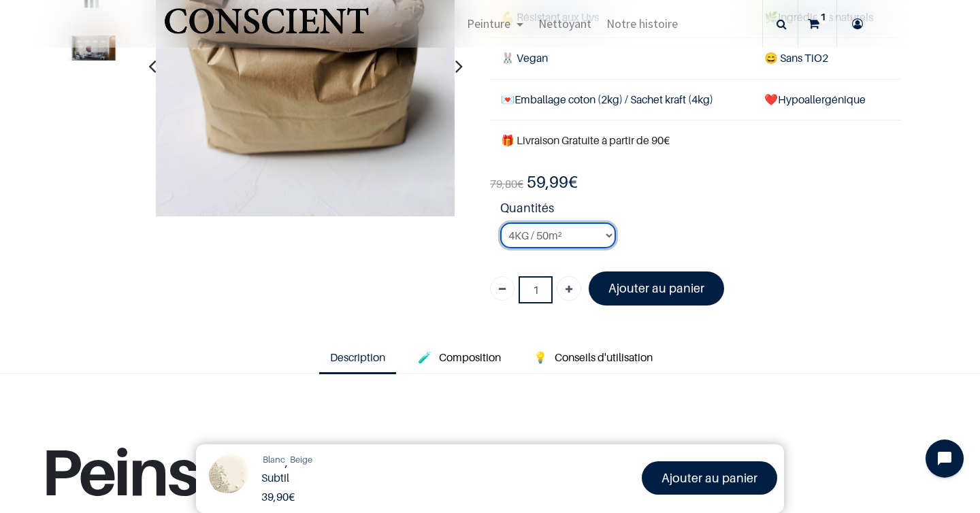 The image size is (980, 513). What do you see at coordinates (274, 462) in the screenshot?
I see `a: Blanc` at bounding box center [274, 462].